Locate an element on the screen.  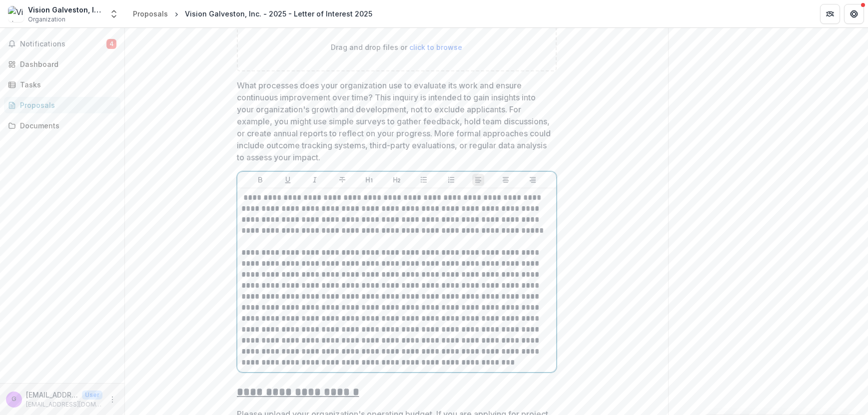
div: Tasks is located at coordinates (66, 85).